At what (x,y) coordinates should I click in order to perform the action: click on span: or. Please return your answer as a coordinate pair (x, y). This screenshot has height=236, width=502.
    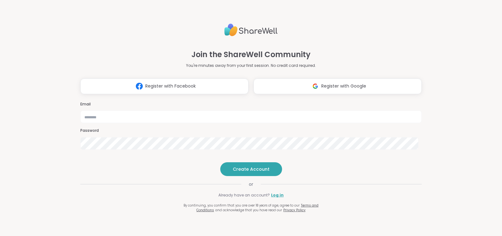
    Looking at the image, I should click on (251, 184).